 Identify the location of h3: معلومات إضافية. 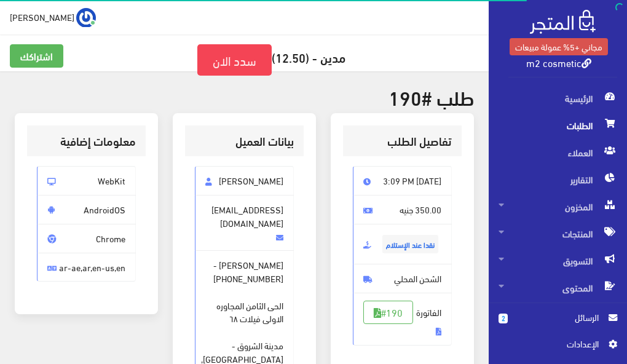
(86, 141).